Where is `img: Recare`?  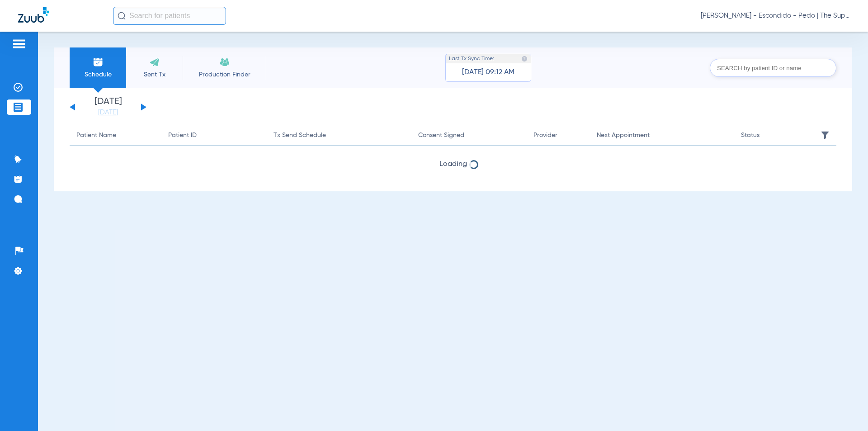 img: Recare is located at coordinates (225, 62).